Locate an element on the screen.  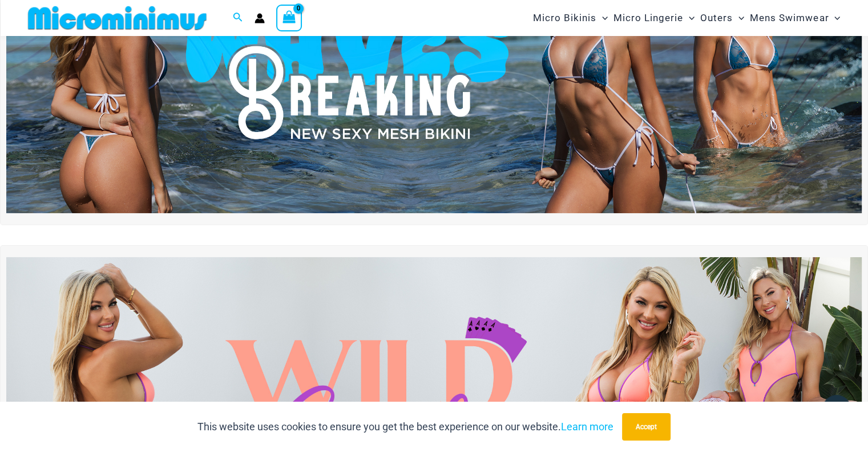
button: Accept is located at coordinates (646, 427).